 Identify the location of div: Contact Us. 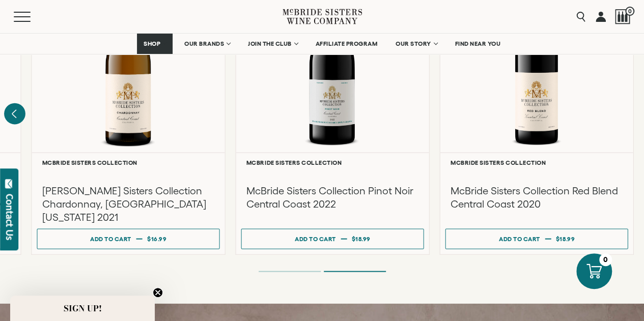
(10, 217).